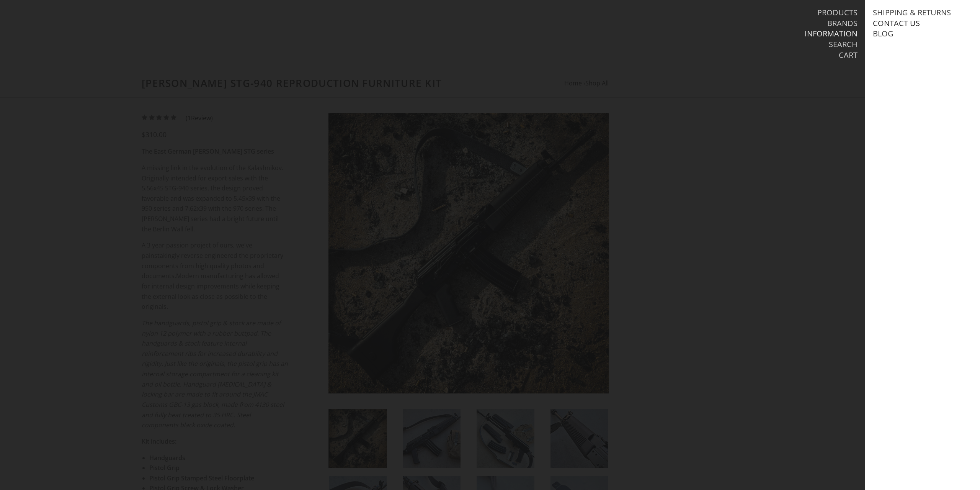 This screenshot has height=490, width=980. I want to click on a: Search, so click(843, 45).